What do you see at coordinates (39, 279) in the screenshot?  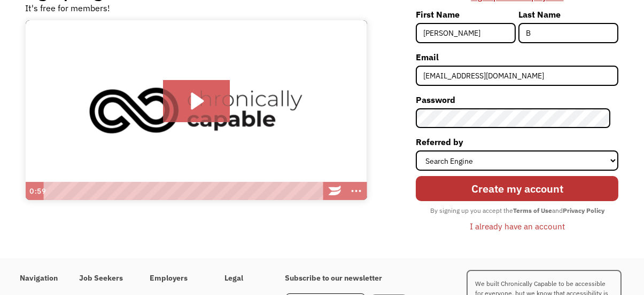 I see `h4: Navigation` at bounding box center [39, 279].